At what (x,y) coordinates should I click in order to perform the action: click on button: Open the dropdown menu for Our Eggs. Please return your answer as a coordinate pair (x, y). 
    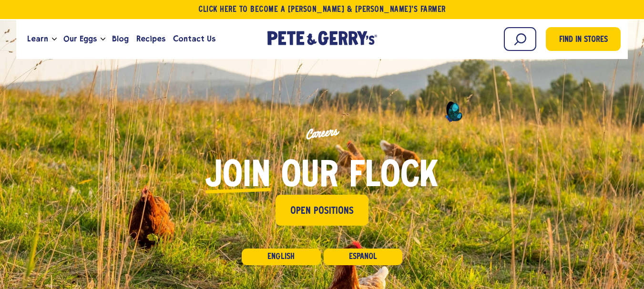
    Looking at the image, I should click on (103, 39).